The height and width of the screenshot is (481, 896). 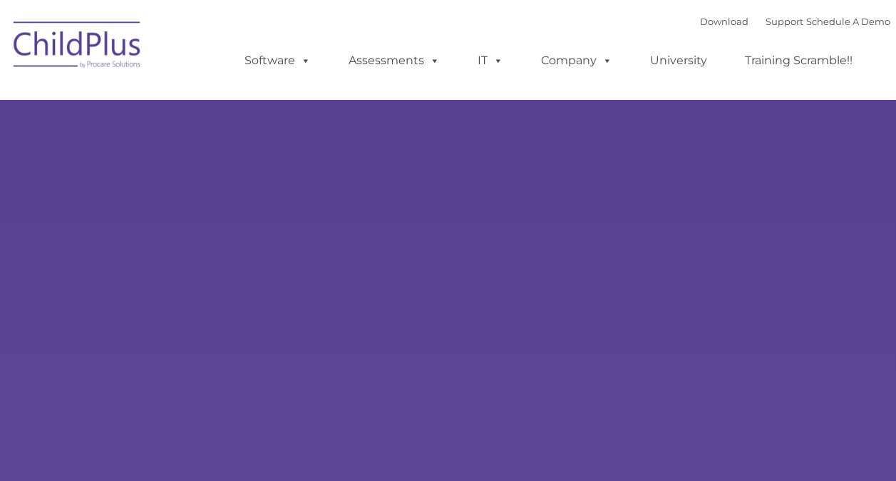 I want to click on a: Assessments, so click(x=394, y=61).